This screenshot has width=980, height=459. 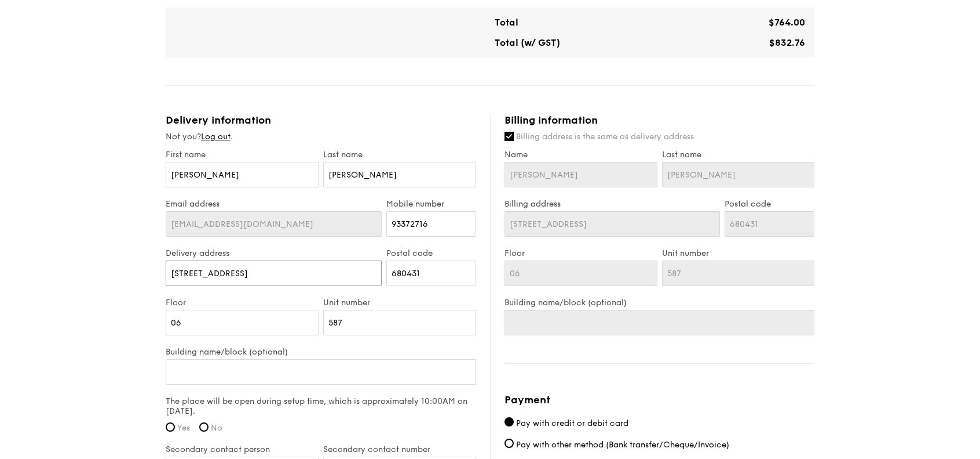 What do you see at coordinates (581, 154) in the screenshot?
I see `label: Name` at bounding box center [581, 154].